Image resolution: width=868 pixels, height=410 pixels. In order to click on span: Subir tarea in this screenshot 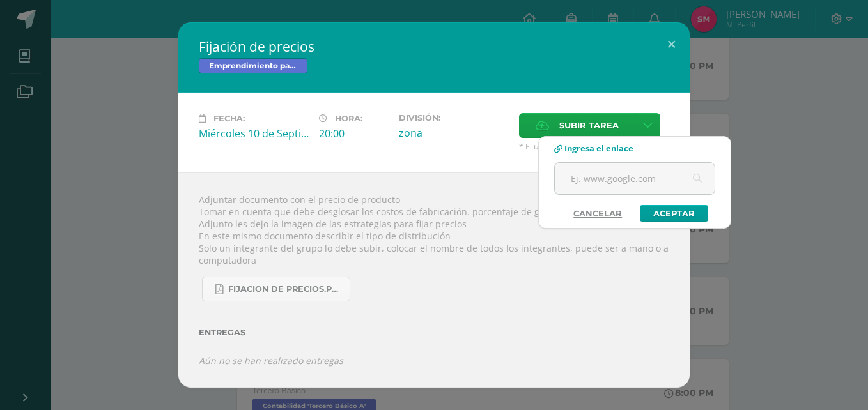, I will do `click(588, 125)`.